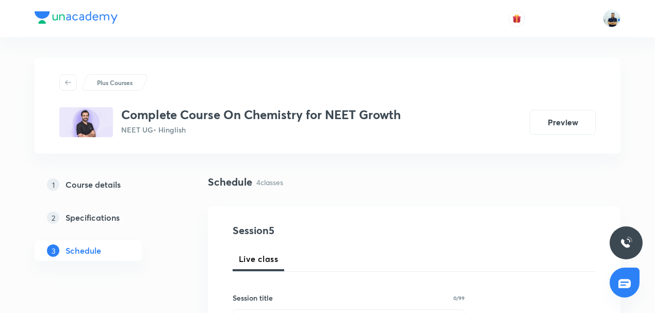  Describe the element at coordinates (230, 182) in the screenshot. I see `h4: Schedule` at that location.